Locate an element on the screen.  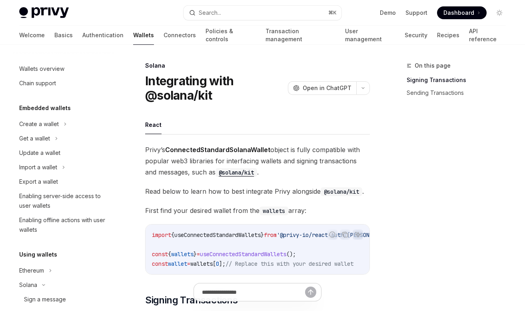
span: Open in ChatGPT is located at coordinates (327, 88).